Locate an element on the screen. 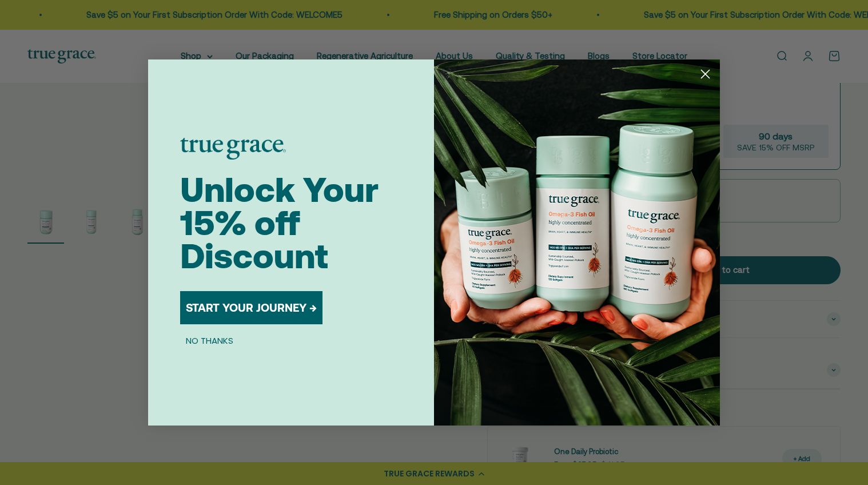 This screenshot has height=485, width=868. button: START YOUR JOURNEY → is located at coordinates (251, 308).